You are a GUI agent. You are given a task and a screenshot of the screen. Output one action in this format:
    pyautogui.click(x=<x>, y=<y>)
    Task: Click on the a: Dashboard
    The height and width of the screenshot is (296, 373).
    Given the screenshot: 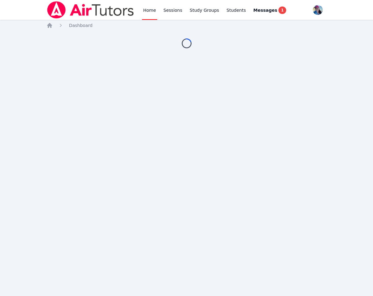 What is the action you would take?
    pyautogui.click(x=81, y=25)
    